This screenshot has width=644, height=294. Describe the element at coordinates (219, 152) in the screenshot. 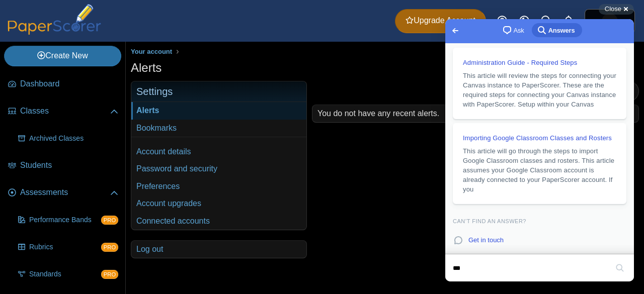

I see `a: Account details` at that location.